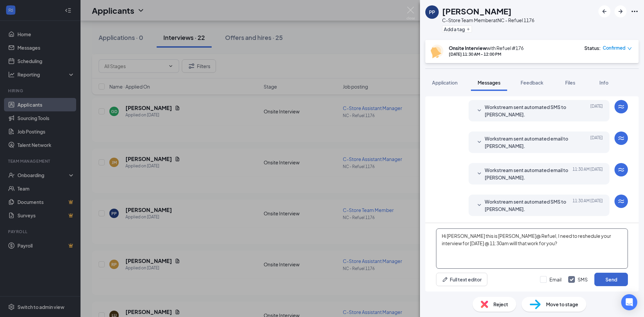 The image size is (644, 317). I want to click on span: Reject, so click(501, 304).